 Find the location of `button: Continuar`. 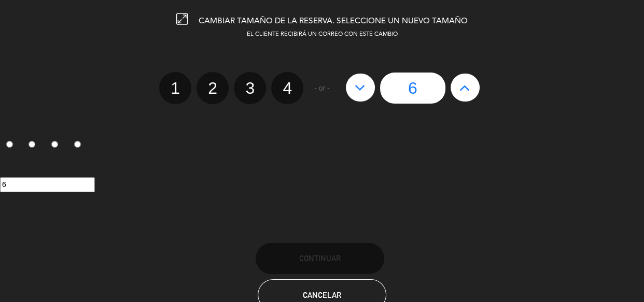

button: Continuar is located at coordinates (320, 258).